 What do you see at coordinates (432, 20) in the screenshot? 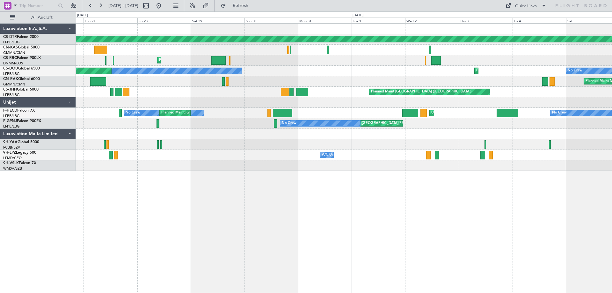
I see `div: Wed 2` at bounding box center [432, 20].